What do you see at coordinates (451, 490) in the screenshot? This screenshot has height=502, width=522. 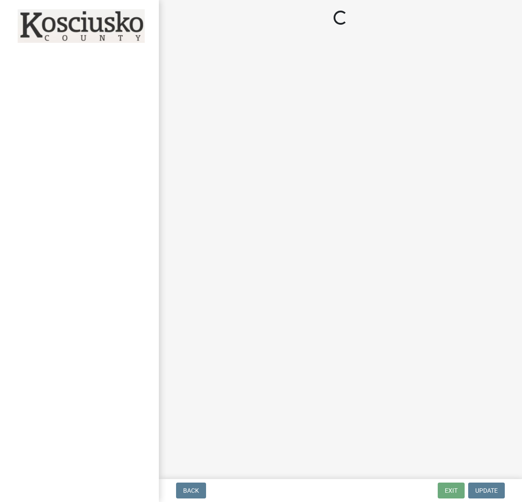 I see `button: Exit` at bounding box center [451, 490].